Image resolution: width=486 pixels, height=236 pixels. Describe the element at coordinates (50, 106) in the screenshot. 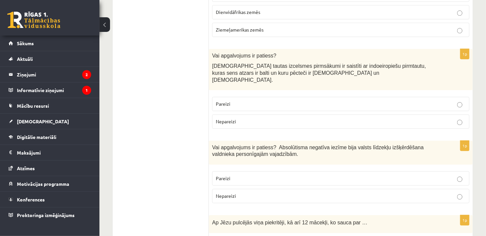

I see `a: Mācību resursi` at that location.